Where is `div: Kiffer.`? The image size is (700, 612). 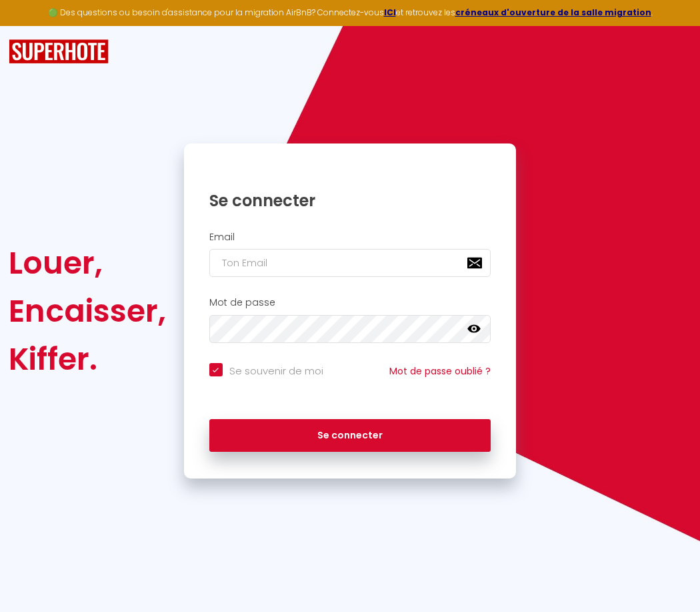
div: Kiffer. is located at coordinates (88, 359).